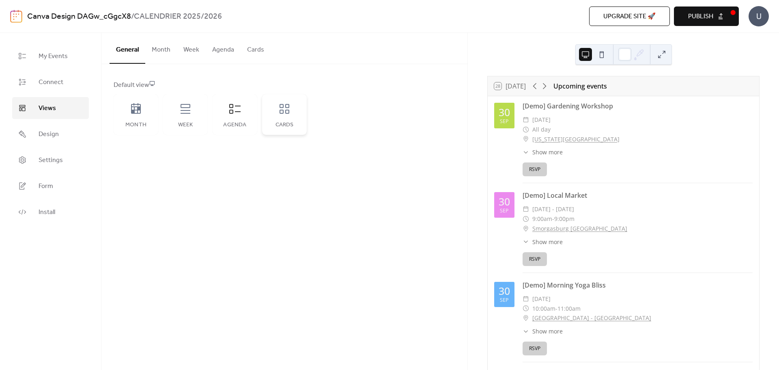 The height and width of the screenshot is (370, 779). What do you see at coordinates (700, 17) in the screenshot?
I see `span: Publish` at bounding box center [700, 17].